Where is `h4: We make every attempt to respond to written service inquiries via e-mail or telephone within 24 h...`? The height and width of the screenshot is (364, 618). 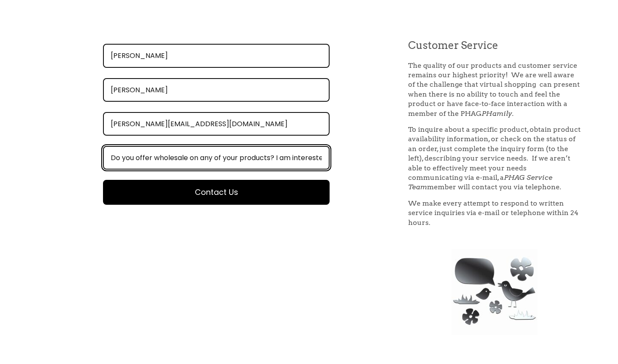 h4: We make every attempt to respond to written service inquiries via e-mail or telephone within 24 h... is located at coordinates (495, 216).